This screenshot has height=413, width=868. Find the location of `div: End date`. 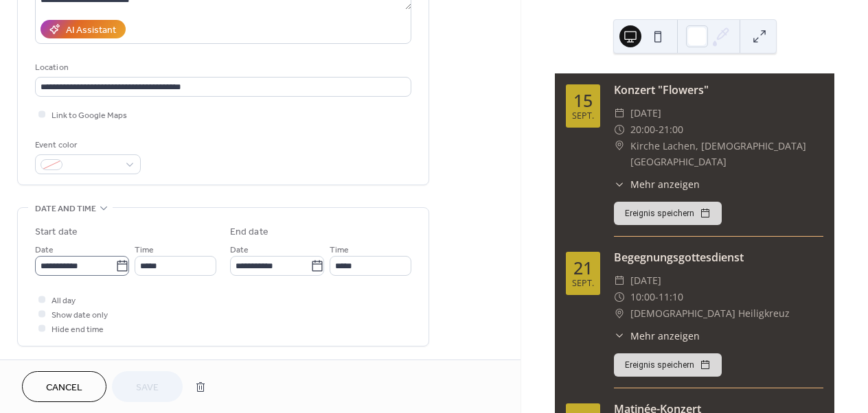

div: End date is located at coordinates (249, 232).